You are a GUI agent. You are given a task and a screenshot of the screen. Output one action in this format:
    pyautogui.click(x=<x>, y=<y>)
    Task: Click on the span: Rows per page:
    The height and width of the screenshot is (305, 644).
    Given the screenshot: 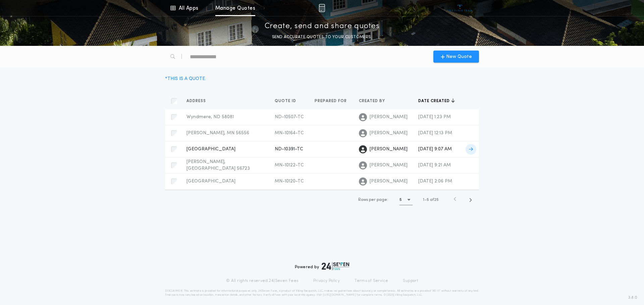 What is the action you would take?
    pyautogui.click(x=373, y=200)
    